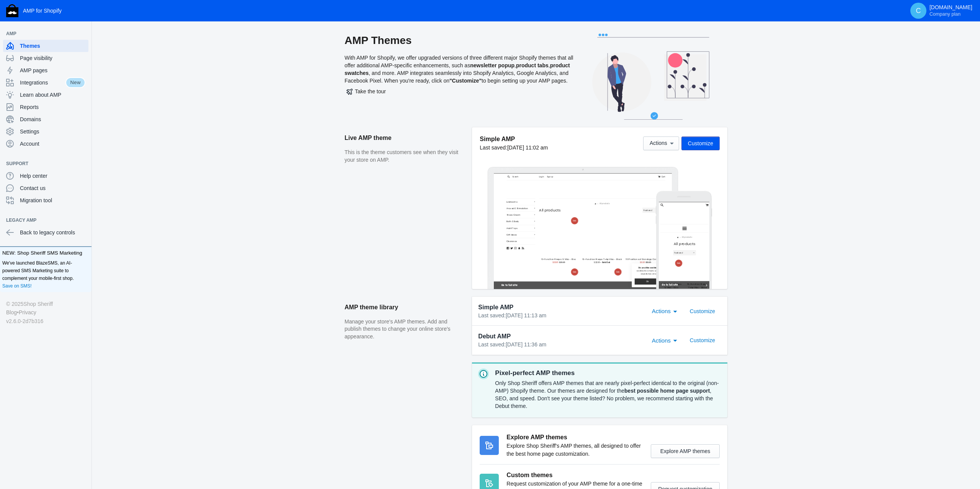 The image size is (980, 489). Describe the element at coordinates (79, 105) in the screenshot. I see `button: Arousal & Stimulation` at that location.